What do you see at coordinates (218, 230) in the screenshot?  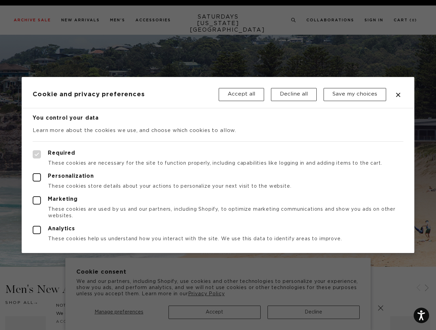 I see `label: Analytics` at bounding box center [218, 230].